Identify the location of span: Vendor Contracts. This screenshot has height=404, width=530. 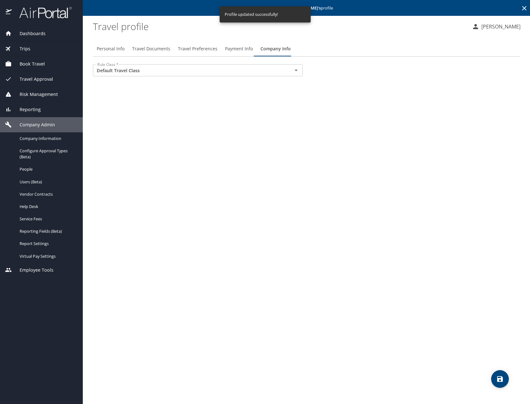
(47, 194).